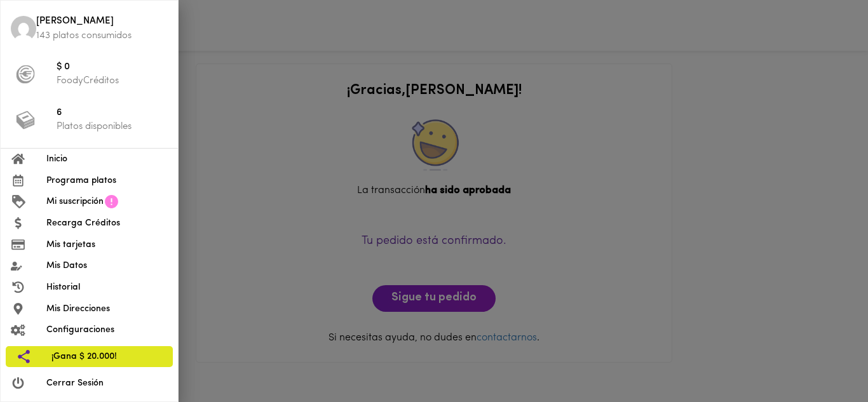  Describe the element at coordinates (107, 329) in the screenshot. I see `span: Configuraciones` at that location.